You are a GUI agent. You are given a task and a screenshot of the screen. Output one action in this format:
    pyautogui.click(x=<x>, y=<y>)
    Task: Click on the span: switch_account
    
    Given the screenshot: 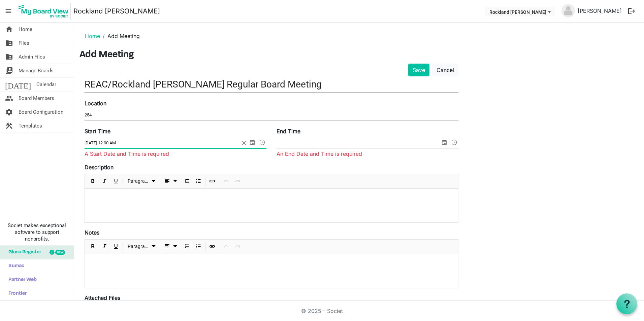 What is the action you would take?
    pyautogui.click(x=9, y=71)
    